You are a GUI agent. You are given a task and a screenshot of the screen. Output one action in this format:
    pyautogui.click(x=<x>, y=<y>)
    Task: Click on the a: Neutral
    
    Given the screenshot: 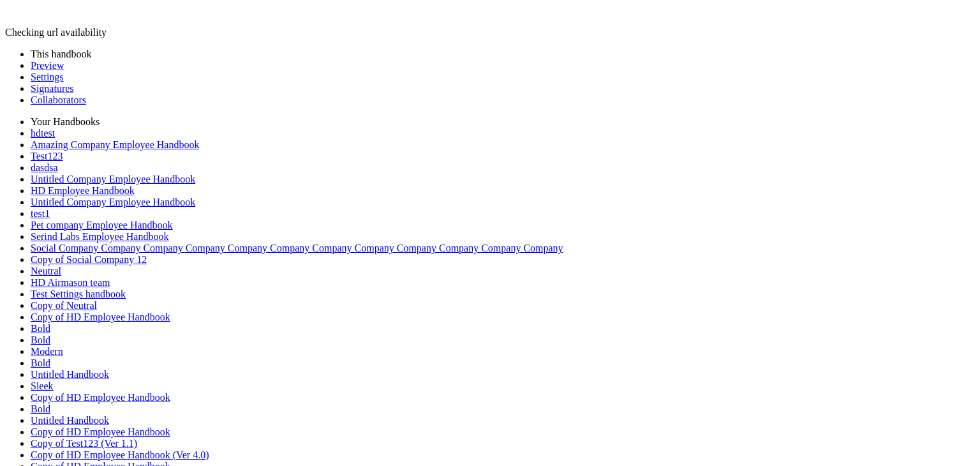 What is the action you would take?
    pyautogui.click(x=46, y=271)
    